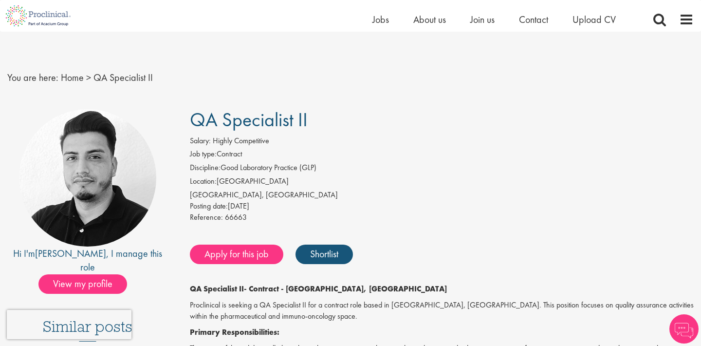  I want to click on img: imeage of recruiter Anderson Maldonado, so click(88, 178).